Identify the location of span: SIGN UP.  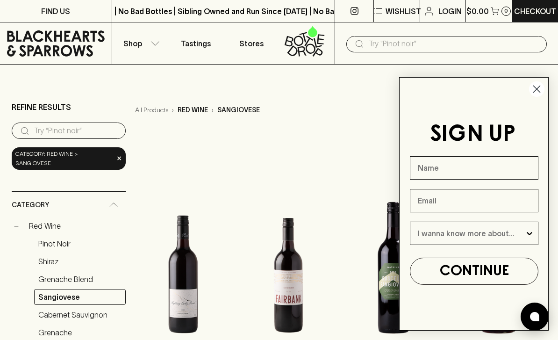
(473, 135).